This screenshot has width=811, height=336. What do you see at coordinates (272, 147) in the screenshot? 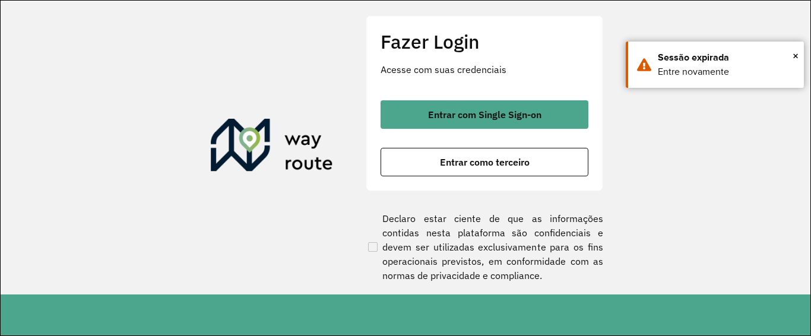
I see `img: Roteirizador AmbevTech` at bounding box center [272, 147].